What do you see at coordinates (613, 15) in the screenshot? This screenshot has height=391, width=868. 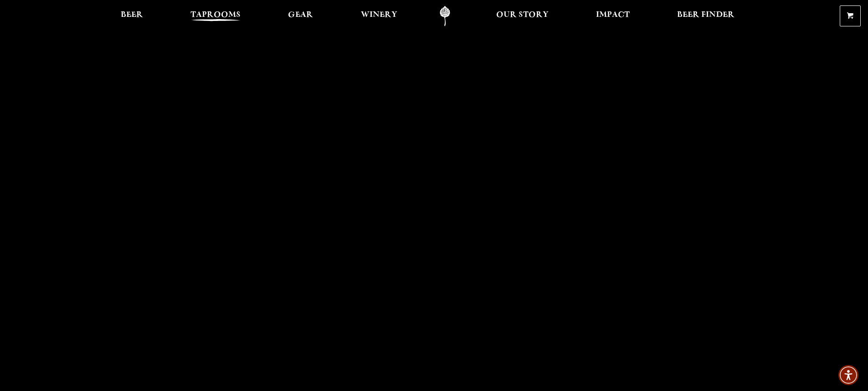 I see `span: Impact` at bounding box center [613, 15].